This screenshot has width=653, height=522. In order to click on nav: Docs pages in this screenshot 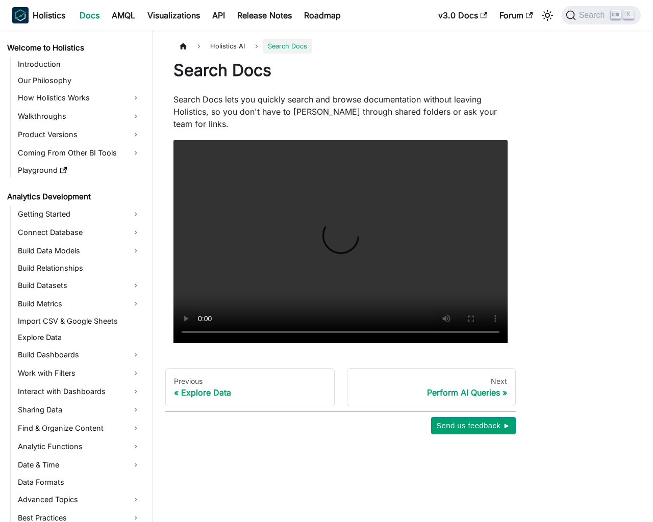, I will do `click(340, 388)`.